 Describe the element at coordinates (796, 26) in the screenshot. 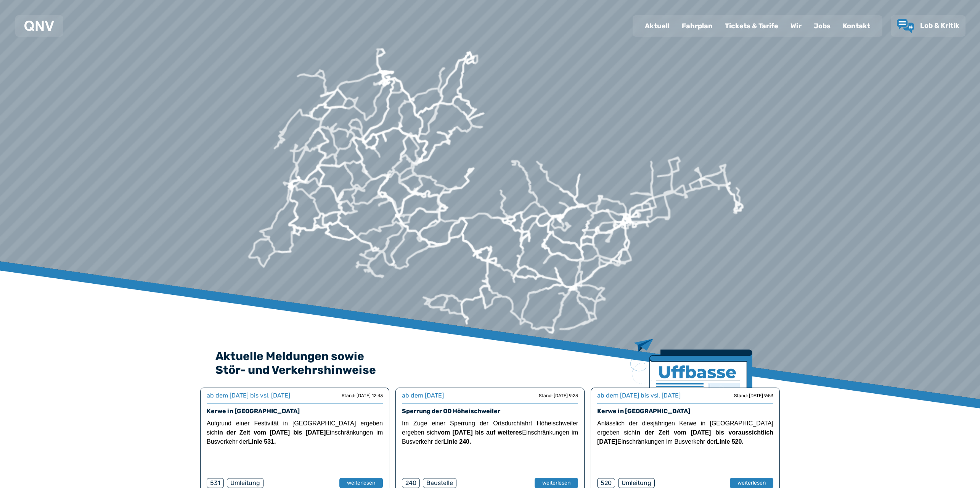

I see `div: Wir` at that location.